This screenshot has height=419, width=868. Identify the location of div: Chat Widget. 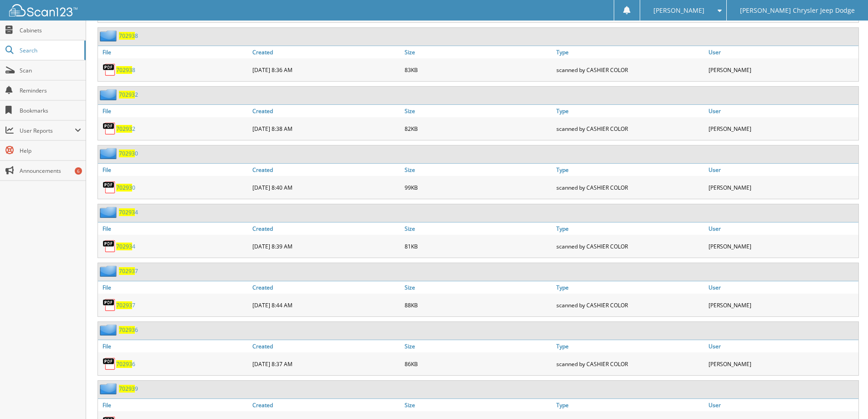
(845, 397).